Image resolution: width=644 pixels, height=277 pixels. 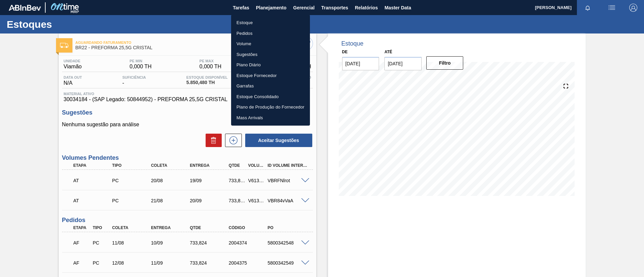 I want to click on a: Volume, so click(x=270, y=44).